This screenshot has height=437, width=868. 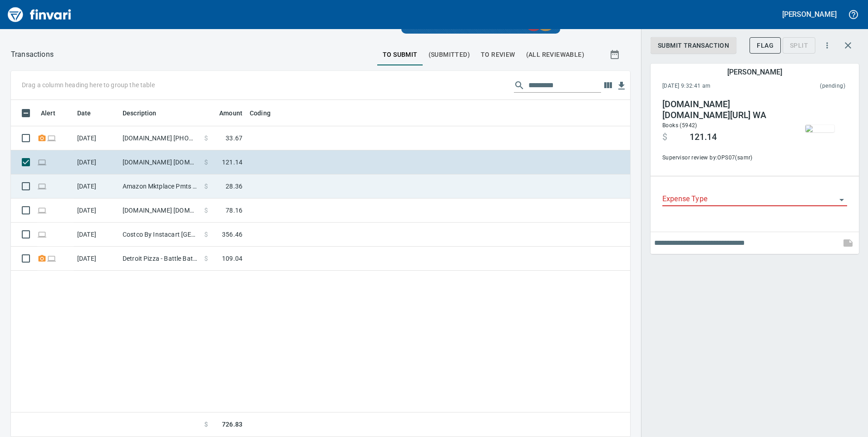 I want to click on p: Transactions, so click(x=32, y=55).